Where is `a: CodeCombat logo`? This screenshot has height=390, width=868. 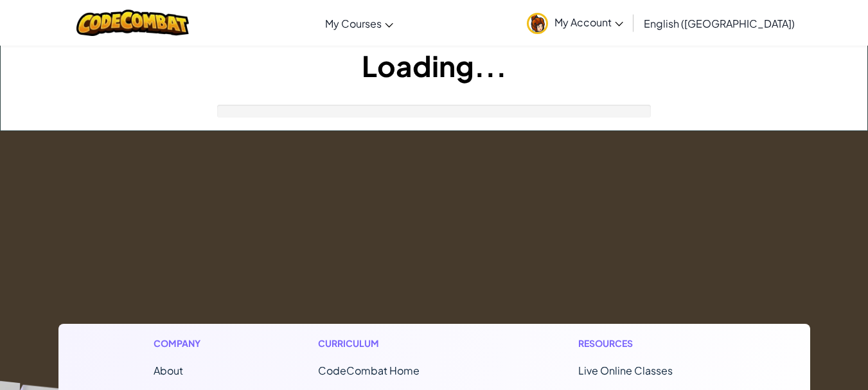 a: CodeCombat logo is located at coordinates (133, 23).